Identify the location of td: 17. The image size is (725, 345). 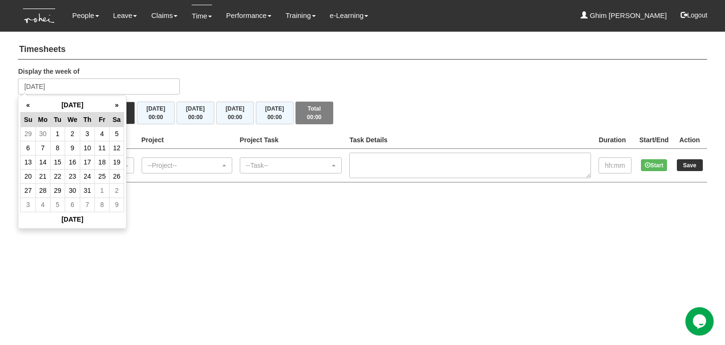
(87, 162).